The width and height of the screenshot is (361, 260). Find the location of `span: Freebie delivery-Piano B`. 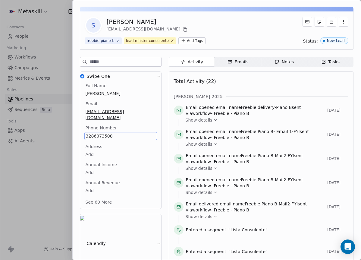

span: Freebie delivery-Piano B is located at coordinates (266, 107).